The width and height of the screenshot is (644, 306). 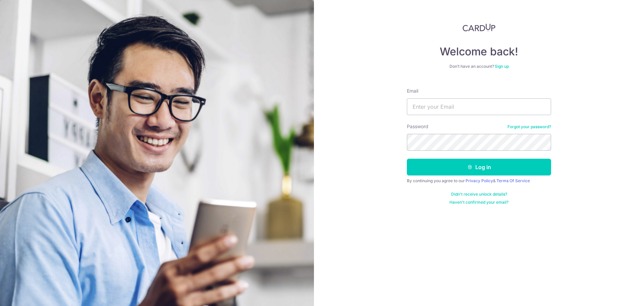 What do you see at coordinates (479, 107) in the screenshot?
I see `input: Enter your Email` at bounding box center [479, 107].